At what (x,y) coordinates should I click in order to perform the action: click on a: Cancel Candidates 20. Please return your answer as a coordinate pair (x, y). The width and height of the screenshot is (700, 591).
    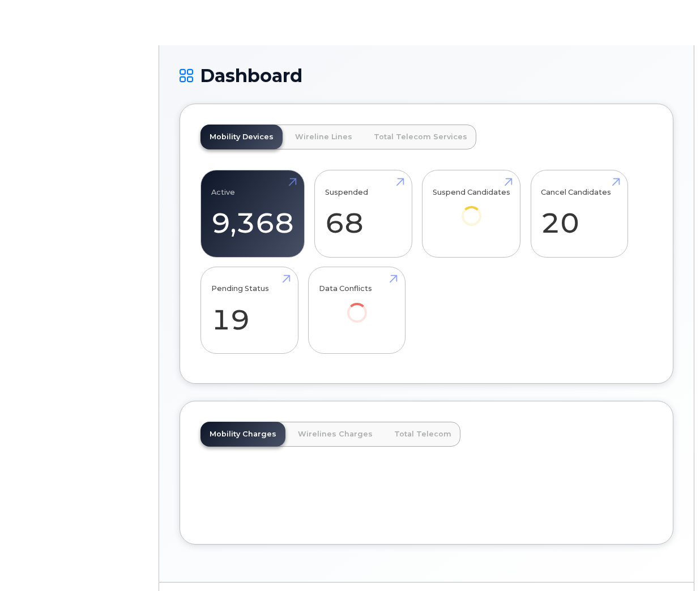
    Looking at the image, I should click on (579, 214).